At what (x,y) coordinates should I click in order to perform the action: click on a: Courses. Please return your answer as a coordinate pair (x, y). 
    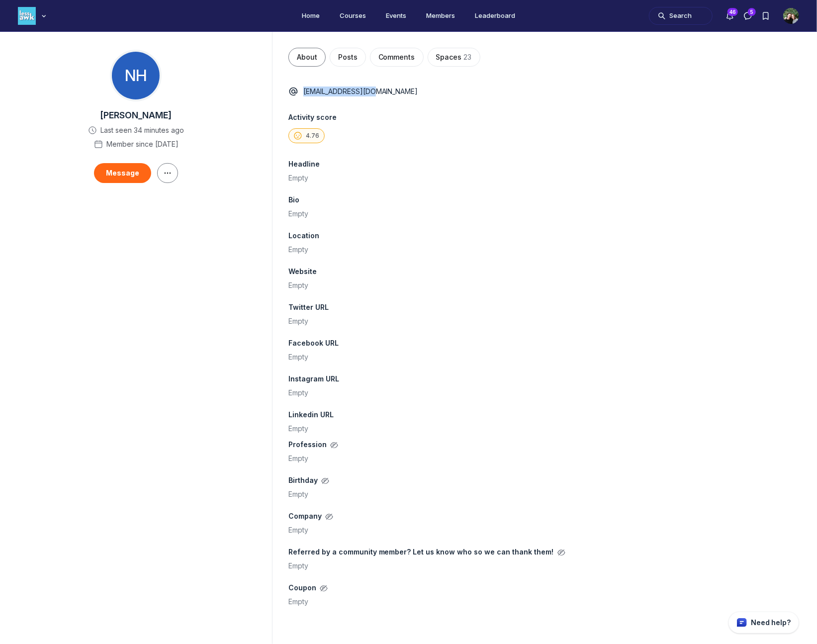
    Looking at the image, I should click on (353, 16).